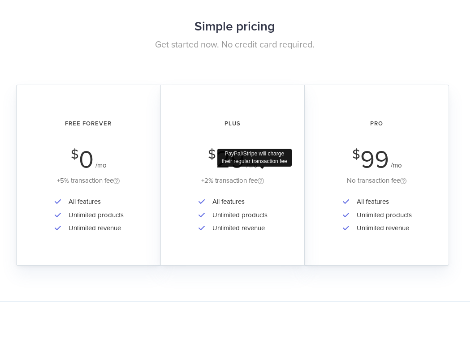  I want to click on span: 99, so click(375, 160).